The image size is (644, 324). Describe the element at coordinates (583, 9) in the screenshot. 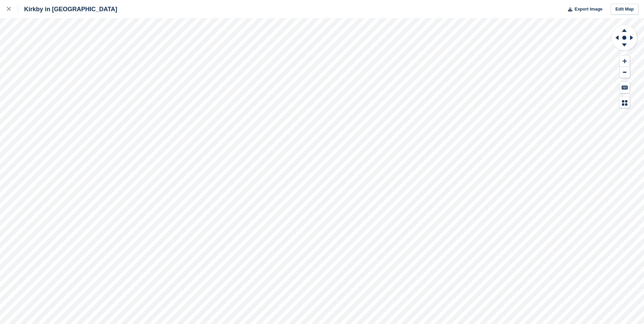

I see `button: Export Image` at that location.